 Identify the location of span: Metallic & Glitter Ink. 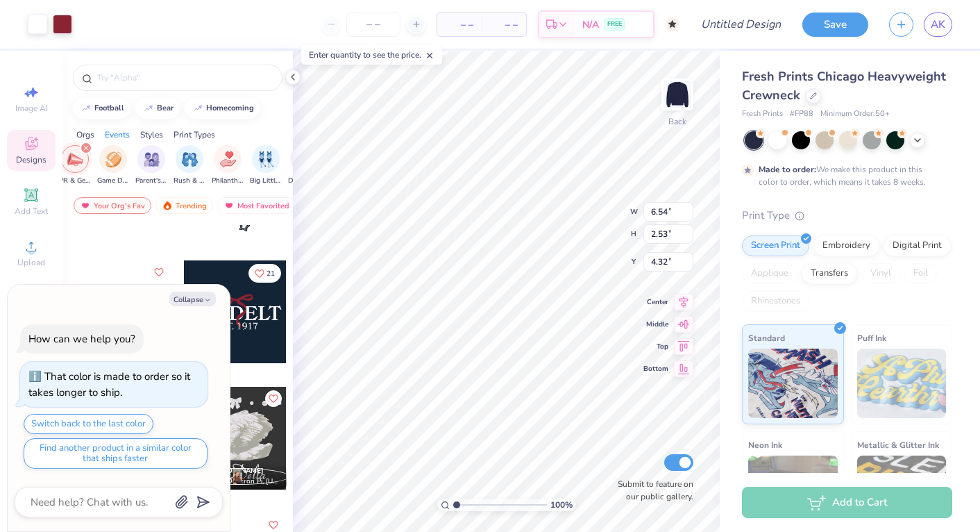
(898, 445).